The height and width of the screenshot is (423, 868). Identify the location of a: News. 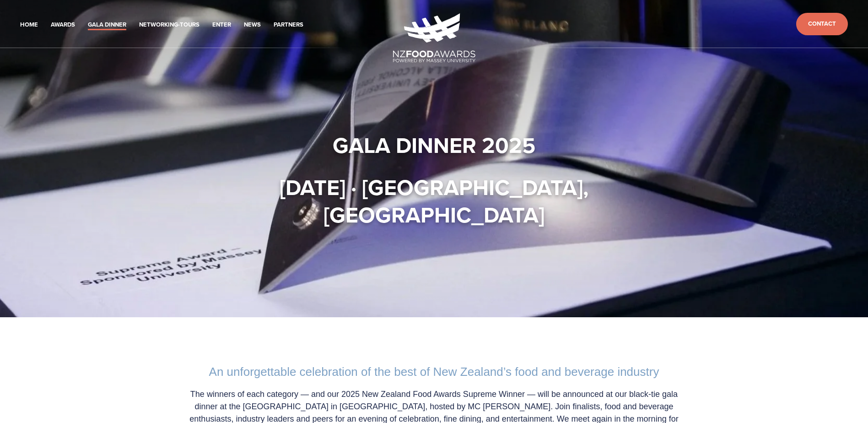
(252, 25).